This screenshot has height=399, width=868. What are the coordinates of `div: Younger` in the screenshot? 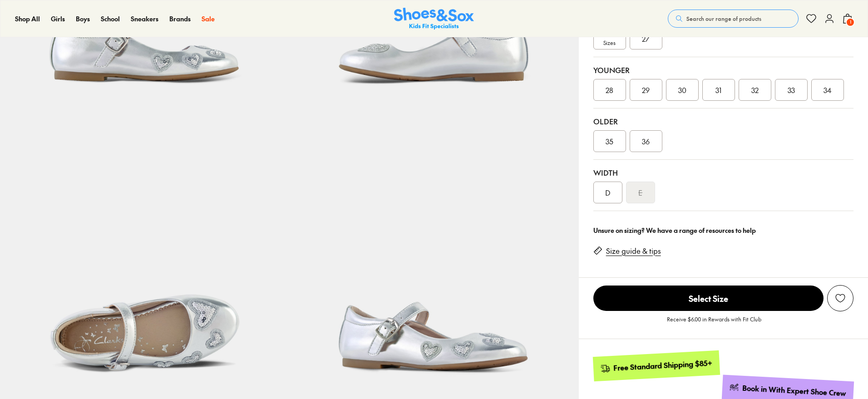 It's located at (723, 70).